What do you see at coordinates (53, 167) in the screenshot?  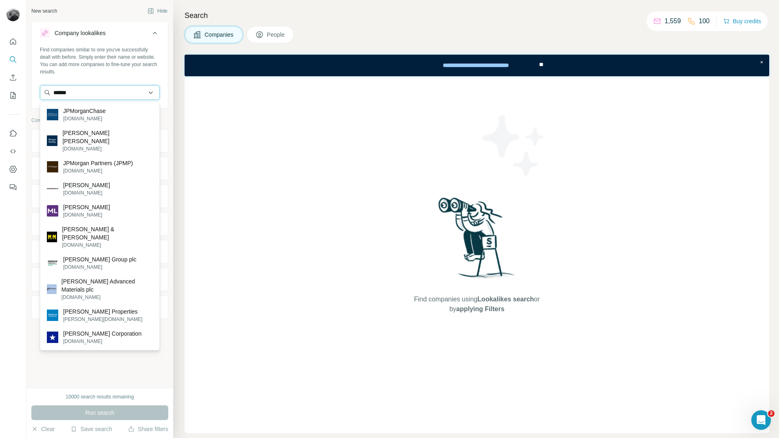 I see `img: JPMorgan Partners (JPMP)` at bounding box center [53, 167].